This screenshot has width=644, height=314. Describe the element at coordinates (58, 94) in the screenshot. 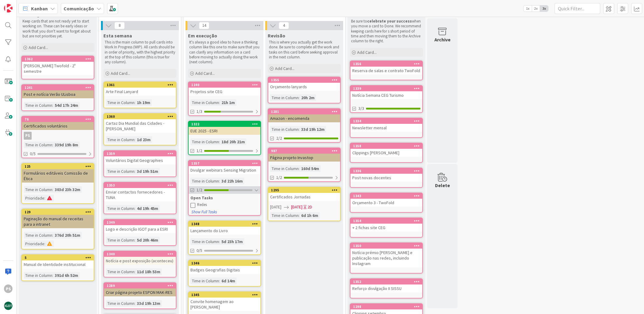

I see `div: Post e notícia Verão ULisboa` at that location.